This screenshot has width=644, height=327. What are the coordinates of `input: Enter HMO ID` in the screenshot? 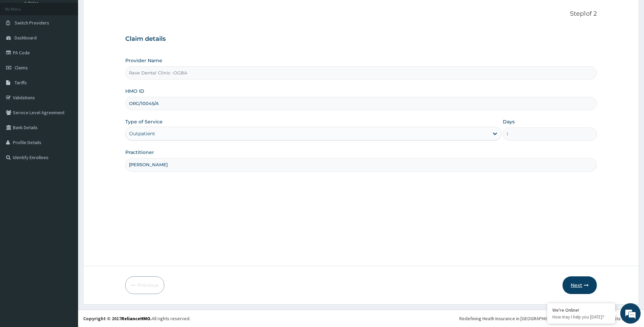 It's located at (362, 103).